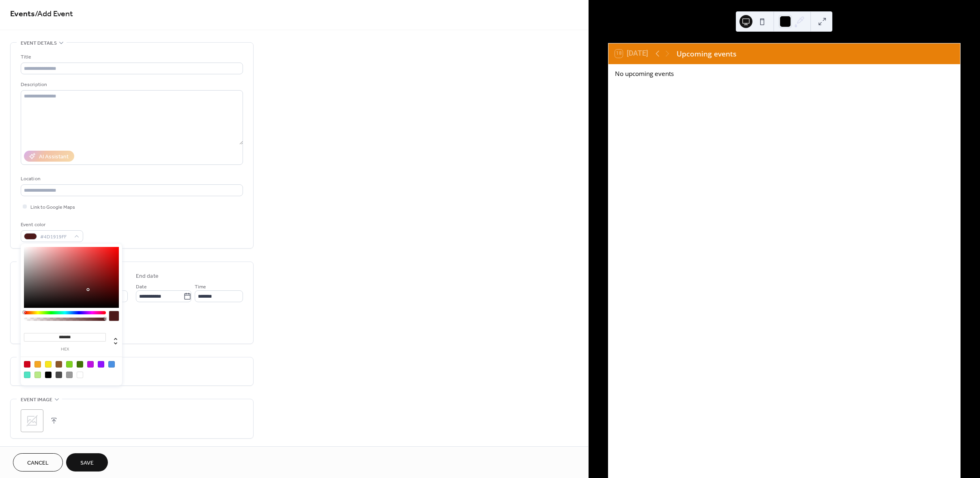 This screenshot has width=980, height=478. Describe the element at coordinates (147, 276) in the screenshot. I see `div: End date` at that location.